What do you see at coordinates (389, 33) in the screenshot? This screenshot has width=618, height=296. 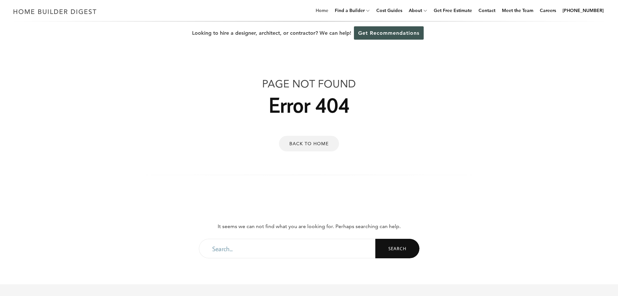 I see `a: Get Recommendations` at bounding box center [389, 33].